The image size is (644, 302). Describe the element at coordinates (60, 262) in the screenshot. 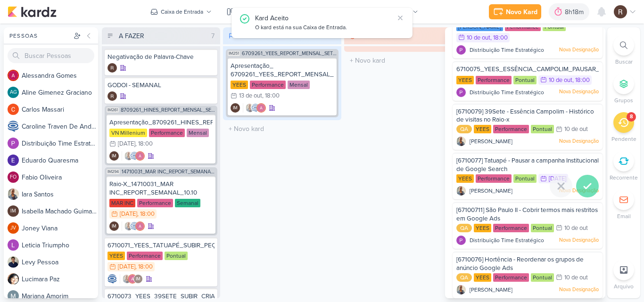

I see `div: L e v y P e s s o a` at that location.